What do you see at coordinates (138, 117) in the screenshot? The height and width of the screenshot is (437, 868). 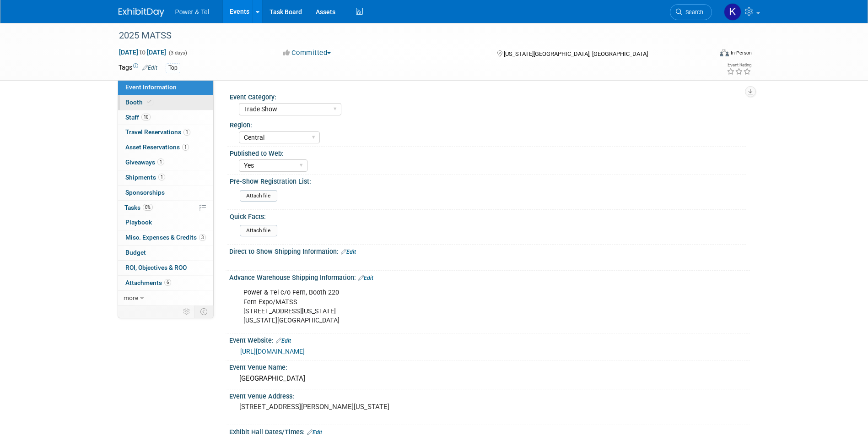 I see `span: Staff` at bounding box center [138, 117].